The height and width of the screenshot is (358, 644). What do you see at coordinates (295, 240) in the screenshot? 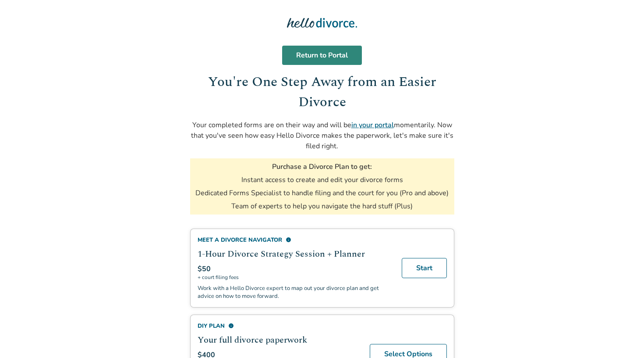
I see `div: Meet a divorce navigator` at bounding box center [295, 240].